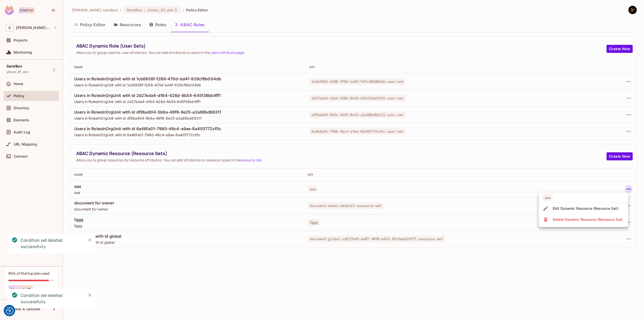 This screenshot has height=320, width=644. What do you see at coordinates (9, 311) in the screenshot?
I see `img: Revisit consent button` at bounding box center [9, 311].